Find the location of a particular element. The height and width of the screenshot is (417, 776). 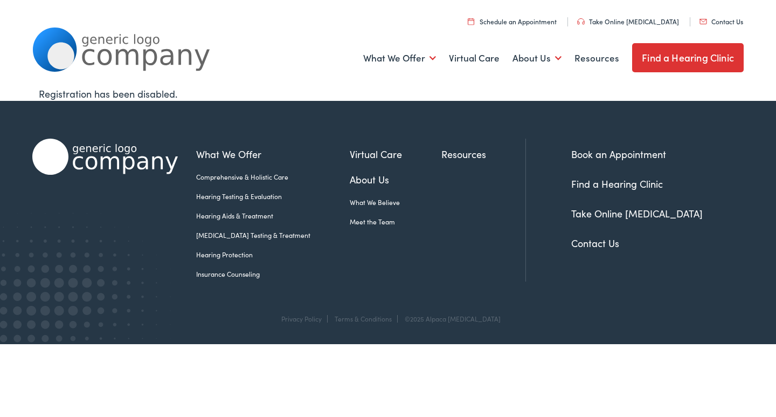

a: Hearing Testing & Evaluation is located at coordinates (273, 196).